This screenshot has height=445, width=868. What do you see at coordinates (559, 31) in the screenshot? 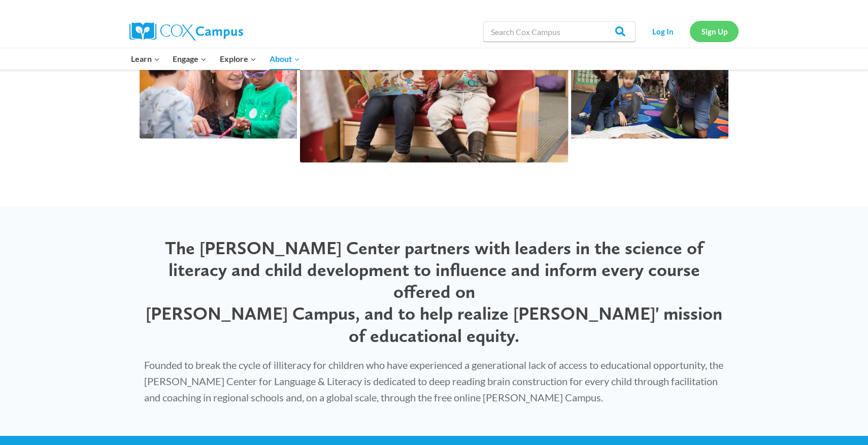
I see `input: Search Cox Campus` at bounding box center [559, 31].